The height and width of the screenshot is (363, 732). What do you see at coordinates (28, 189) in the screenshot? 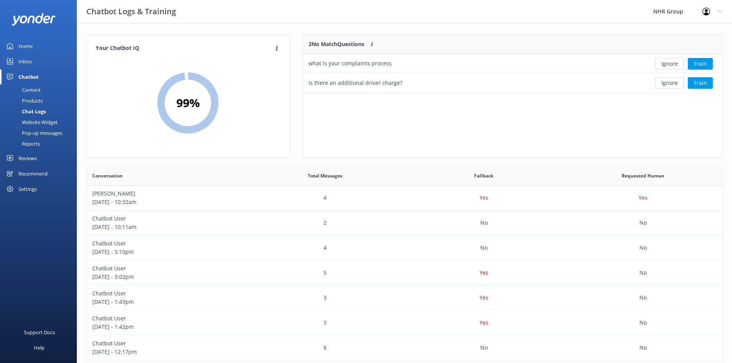
I see `div: Settings` at bounding box center [28, 189].